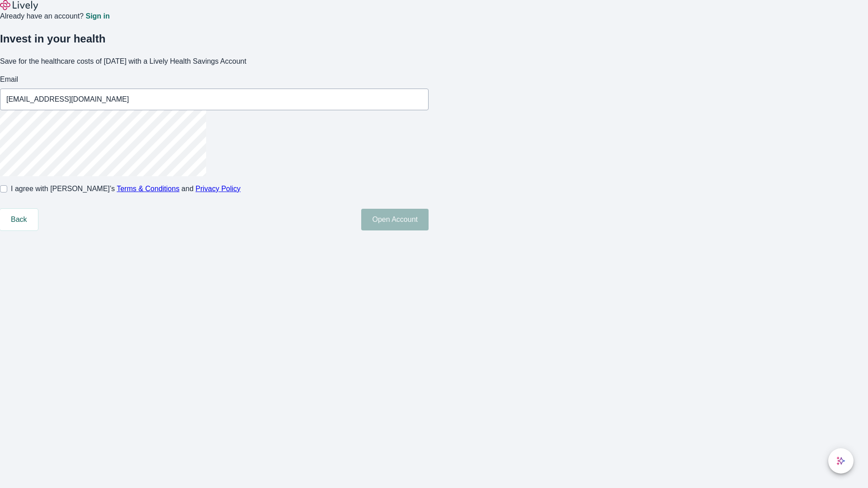 This screenshot has height=488, width=868. Describe the element at coordinates (97, 17) in the screenshot. I see `a: Sign in` at that location.